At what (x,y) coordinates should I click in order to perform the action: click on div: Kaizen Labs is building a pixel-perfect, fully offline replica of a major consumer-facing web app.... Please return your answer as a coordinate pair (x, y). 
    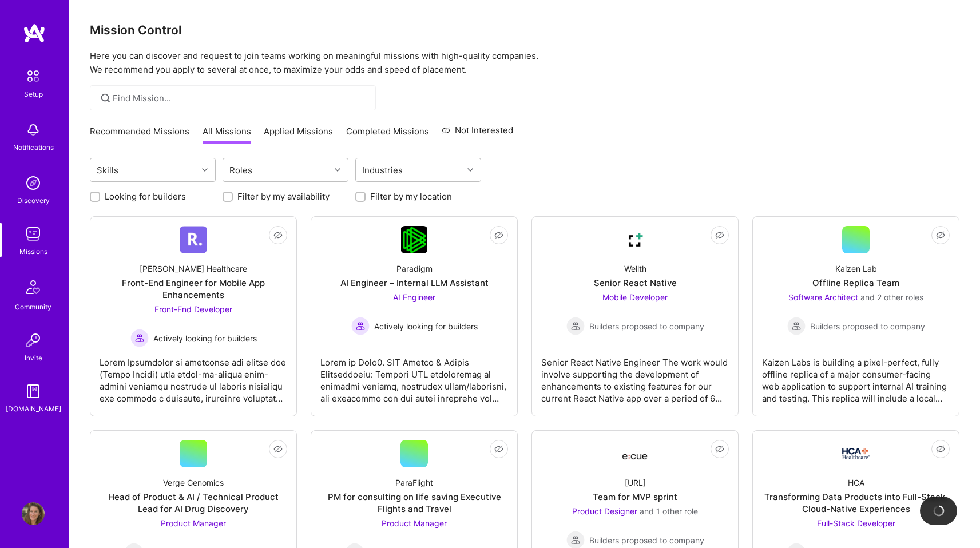
    Looking at the image, I should click on (856, 376).